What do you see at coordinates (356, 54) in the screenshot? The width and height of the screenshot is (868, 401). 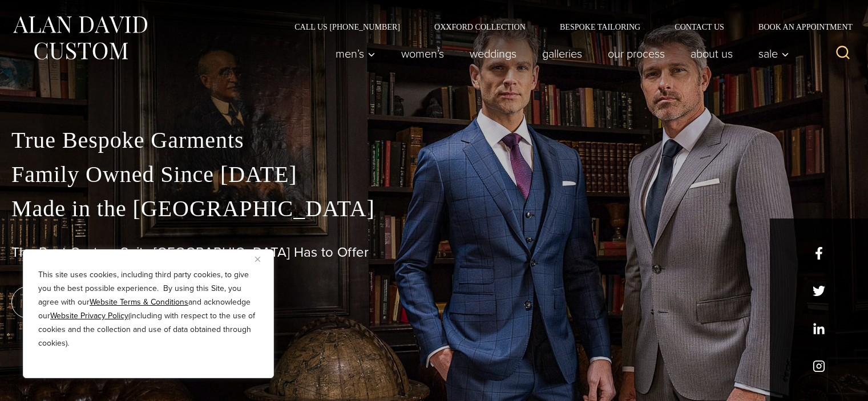 I see `span: Men’s` at bounding box center [356, 54].